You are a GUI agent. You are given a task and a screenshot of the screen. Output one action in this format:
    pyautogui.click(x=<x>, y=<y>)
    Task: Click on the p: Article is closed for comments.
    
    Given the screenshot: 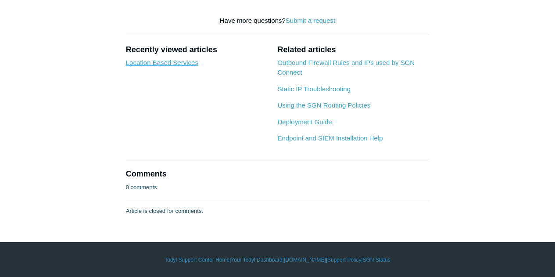 What is the action you would take?
    pyautogui.click(x=165, y=211)
    